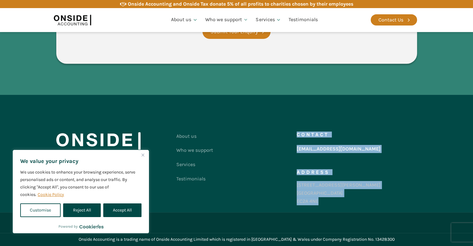 Image resolution: width=473 pixels, height=246 pixels. What do you see at coordinates (313, 172) in the screenshot?
I see `h5: Address` at bounding box center [313, 172].